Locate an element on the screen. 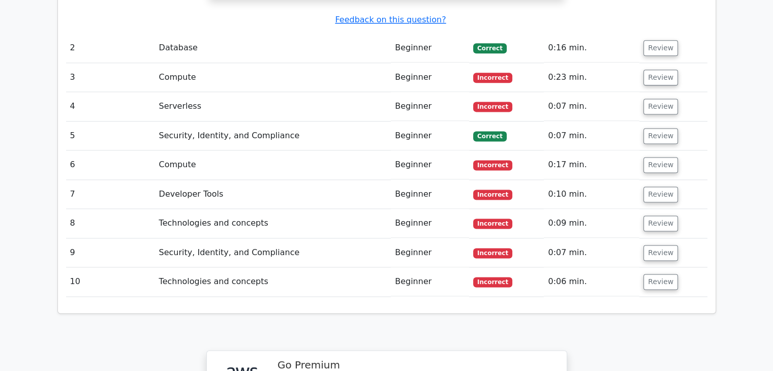 Image resolution: width=773 pixels, height=371 pixels. u: Feedback on this question? is located at coordinates (390, 19).